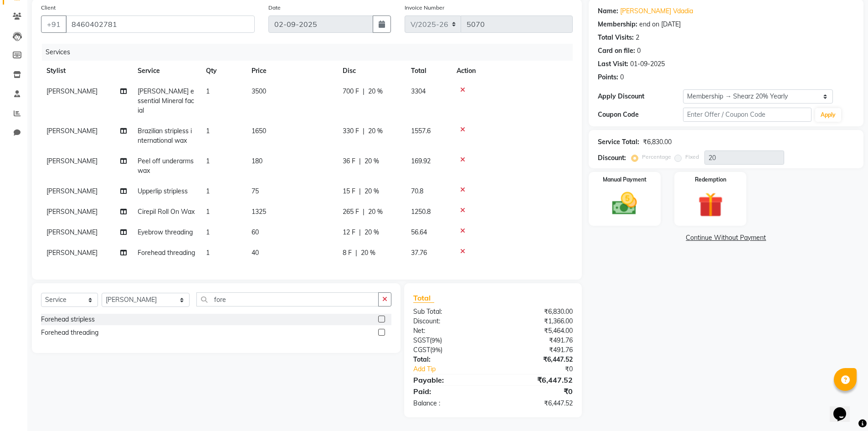  What do you see at coordinates (450, 391) in the screenshot?
I see `div: Paid:` at bounding box center [450, 391].